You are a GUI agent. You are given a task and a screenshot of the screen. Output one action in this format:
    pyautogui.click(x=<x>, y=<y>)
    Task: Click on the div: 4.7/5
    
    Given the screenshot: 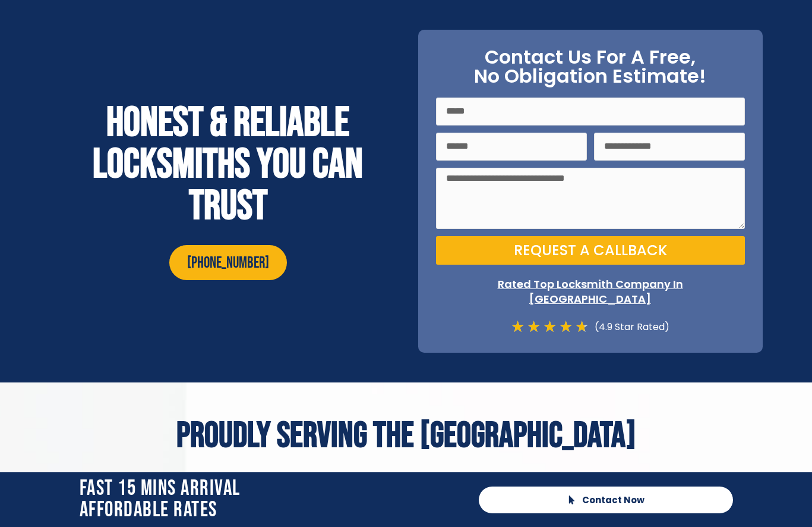 What is the action you would take?
    pyautogui.click(x=549, y=327)
    